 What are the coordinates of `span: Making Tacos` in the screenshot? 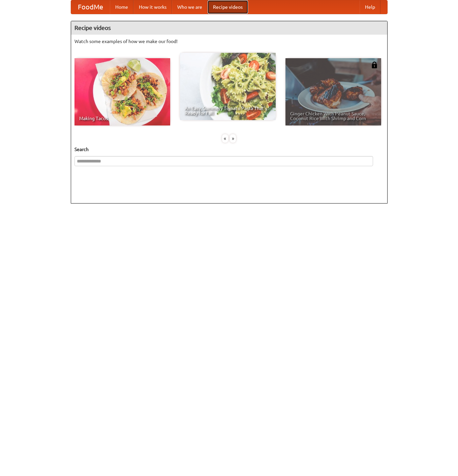 It's located at (122, 119).